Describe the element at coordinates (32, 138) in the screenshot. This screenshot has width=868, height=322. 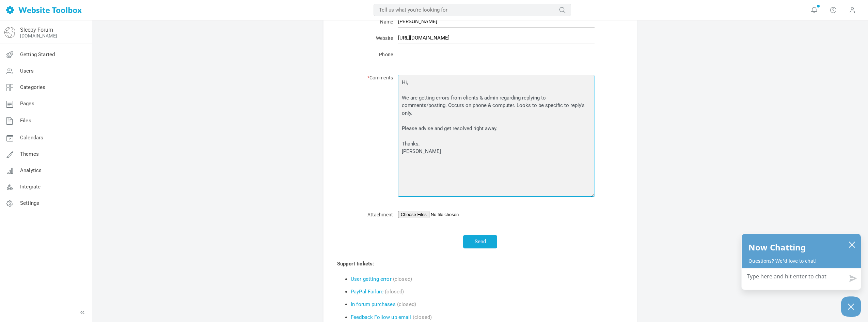
I see `span: Calendars` at that location.